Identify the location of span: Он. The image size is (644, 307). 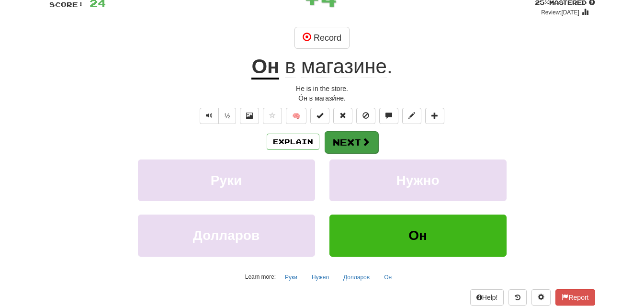
(417, 236).